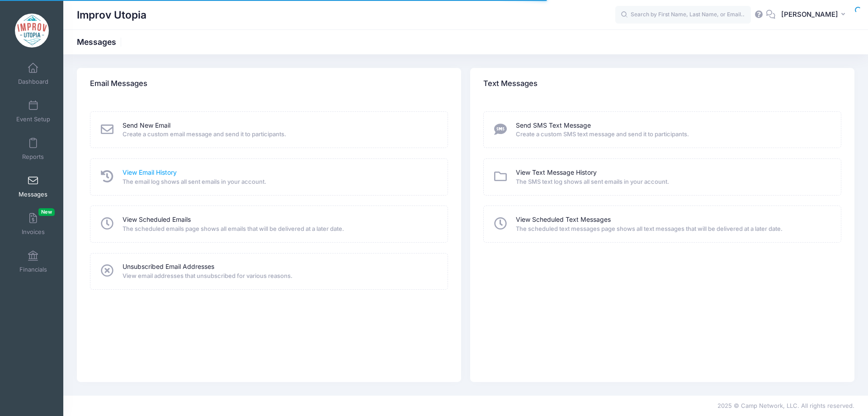 The width and height of the screenshot is (868, 416). I want to click on span: The email log shows all sent emails in your account., so click(279, 181).